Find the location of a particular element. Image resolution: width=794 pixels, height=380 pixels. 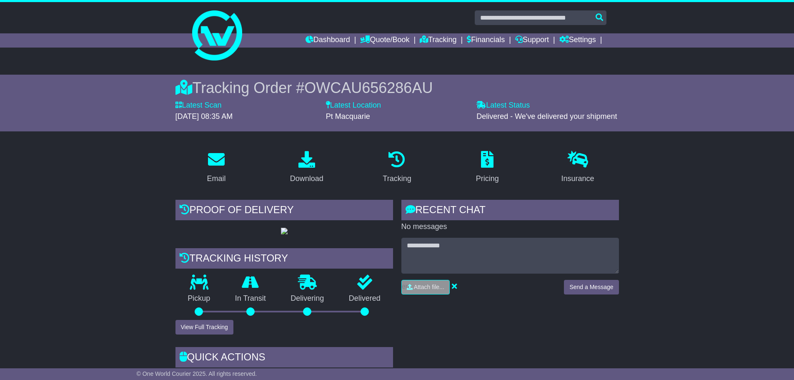

button: Send a Message is located at coordinates (591, 287).